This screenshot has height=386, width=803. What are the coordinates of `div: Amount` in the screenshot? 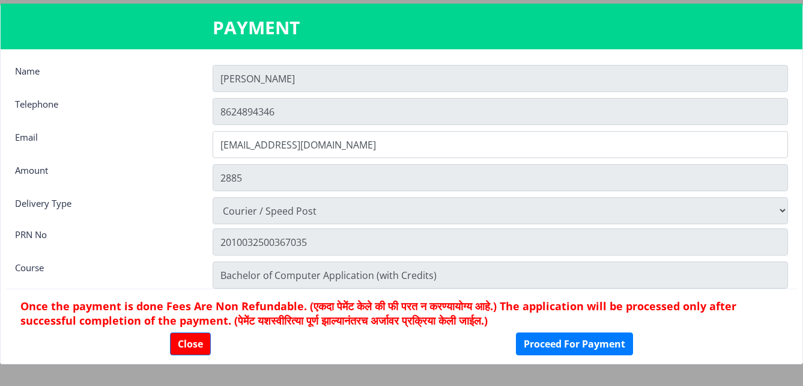 It's located at (105, 176).